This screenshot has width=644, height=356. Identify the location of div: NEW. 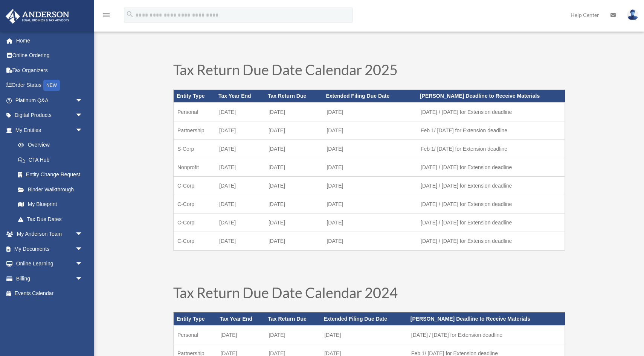
(51, 85).